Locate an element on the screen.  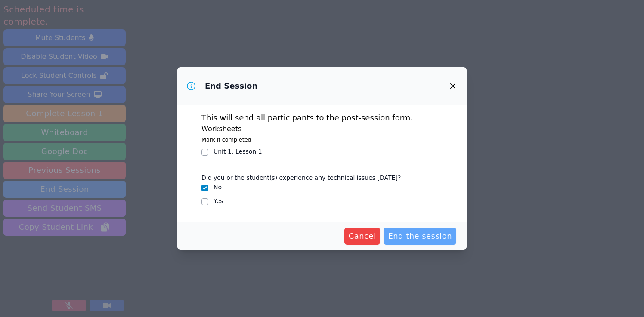
span: End the session is located at coordinates (420, 237).